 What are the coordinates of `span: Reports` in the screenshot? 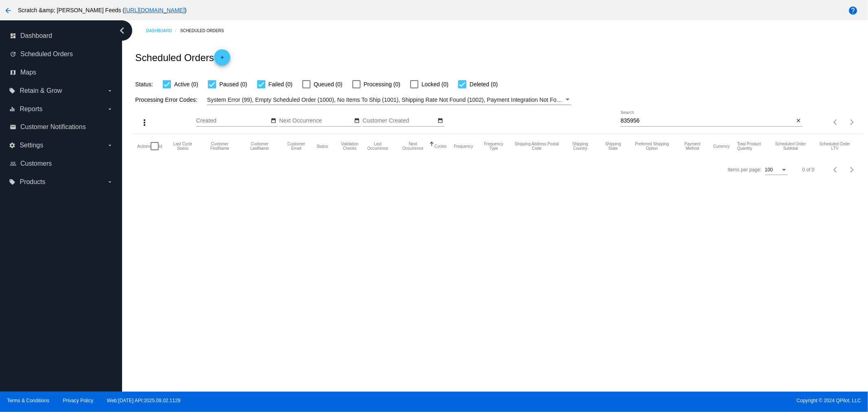 It's located at (31, 109).